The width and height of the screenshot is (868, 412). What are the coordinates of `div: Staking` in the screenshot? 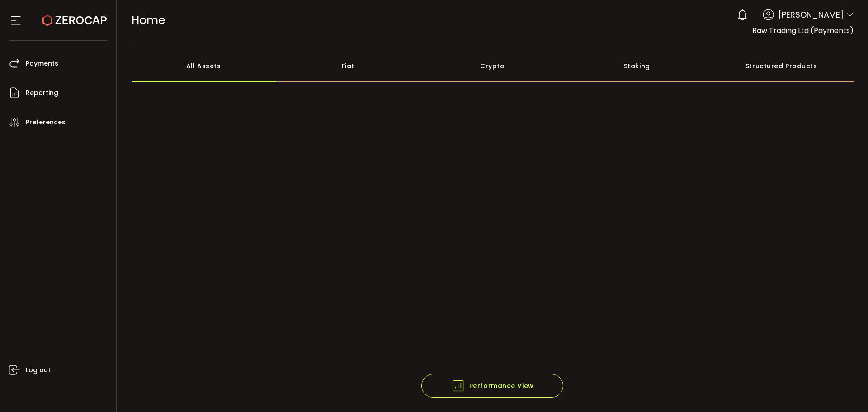 It's located at (637, 67).